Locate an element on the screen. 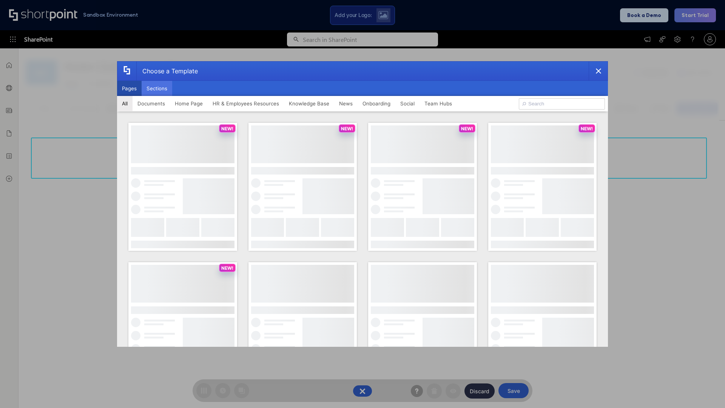 This screenshot has height=408, width=725. input: Search is located at coordinates (562, 104).